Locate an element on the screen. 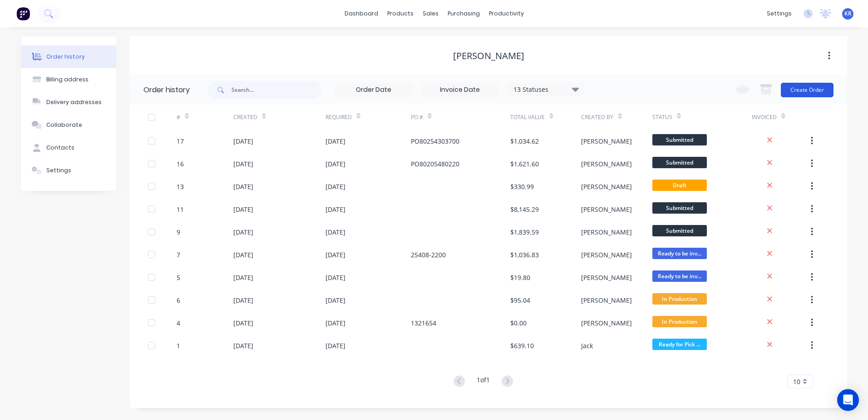 The image size is (868, 420). div: $95.04 is located at coordinates (521, 300).